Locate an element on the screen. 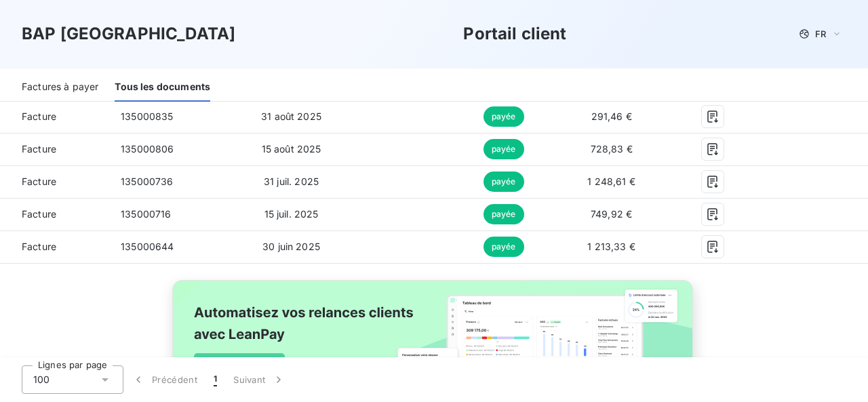 The height and width of the screenshot is (402, 868). span: 135000644 is located at coordinates (147, 246).